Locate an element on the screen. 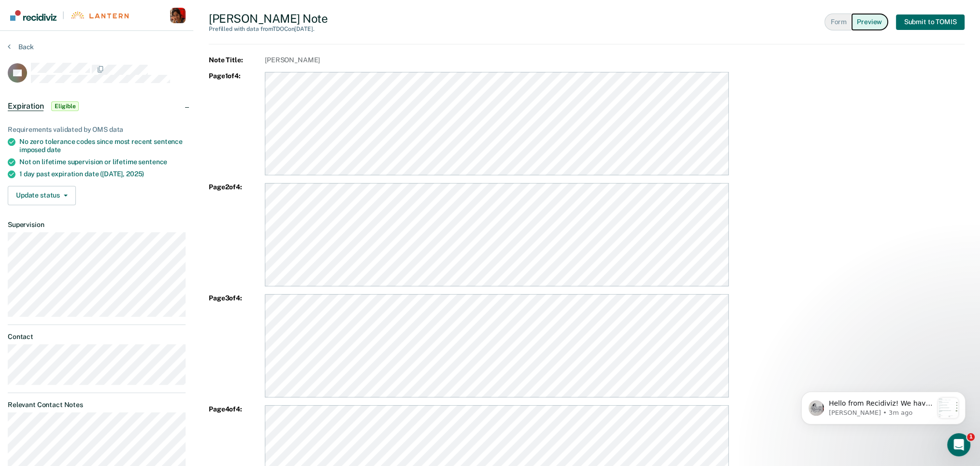  dt: Supervision is located at coordinates (97, 224).